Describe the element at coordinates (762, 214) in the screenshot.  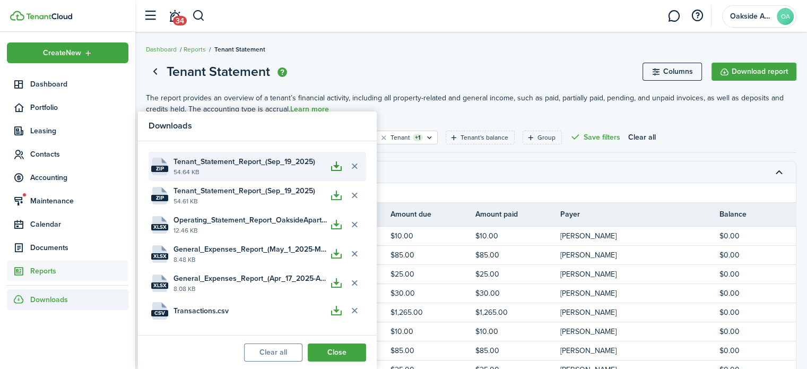
I see `th: Balance` at that location.